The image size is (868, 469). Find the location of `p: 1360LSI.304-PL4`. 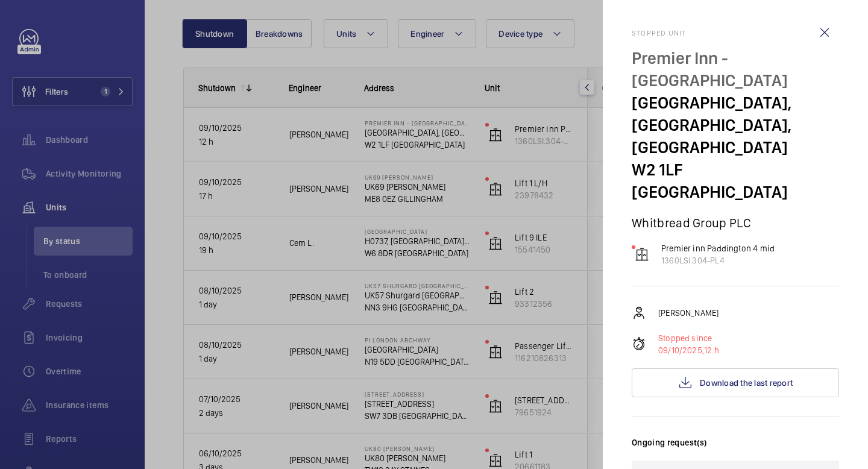

p: 1360LSI.304-PL4 is located at coordinates (718, 260).